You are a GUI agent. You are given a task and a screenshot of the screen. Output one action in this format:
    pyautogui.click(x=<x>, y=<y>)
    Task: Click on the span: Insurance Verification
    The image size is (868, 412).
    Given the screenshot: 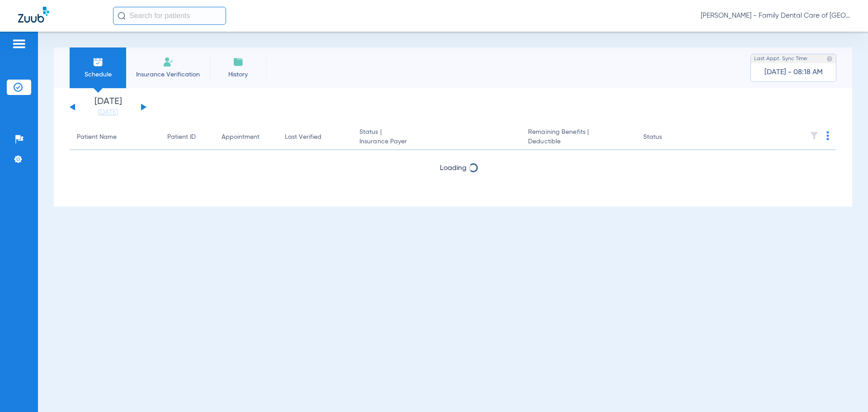 What is the action you would take?
    pyautogui.click(x=168, y=75)
    